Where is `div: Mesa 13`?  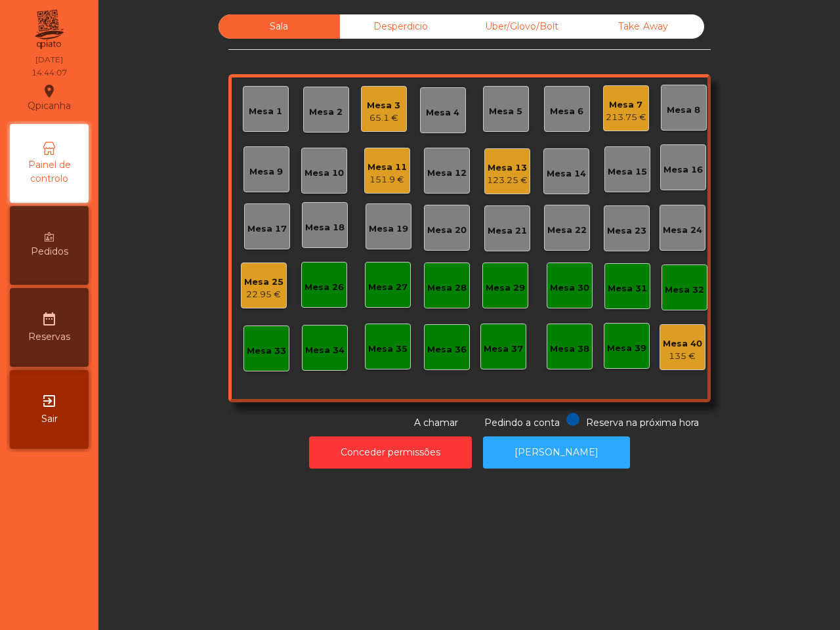
div: Mesa 13 is located at coordinates (507, 168).